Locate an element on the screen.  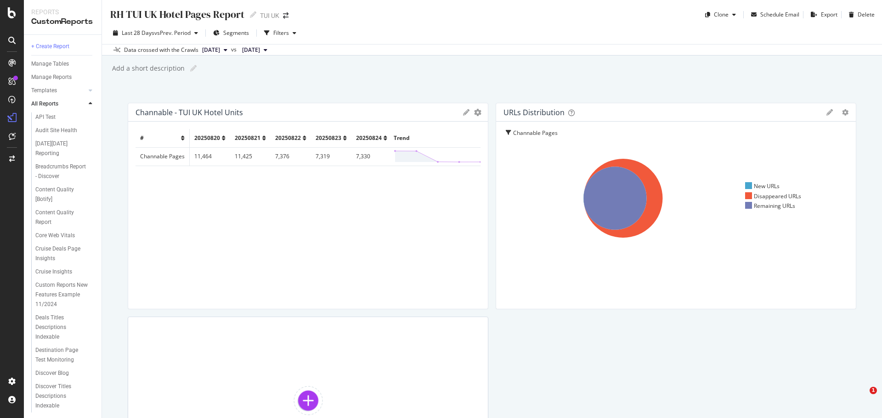
div: Destination Page Test Monitoring is located at coordinates (62, 355).